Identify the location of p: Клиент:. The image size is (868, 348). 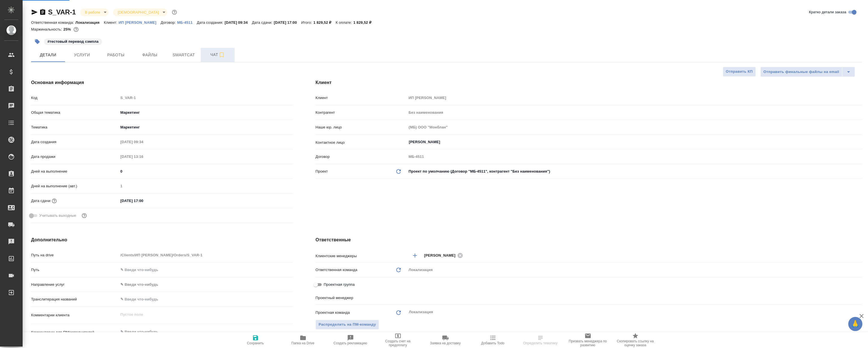
(111, 22).